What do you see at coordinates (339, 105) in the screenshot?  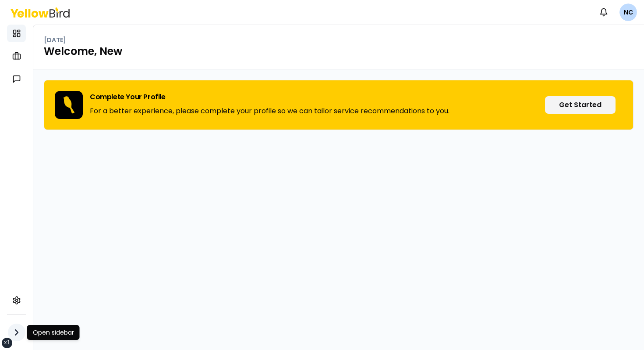 I see `div: Complete Your ProfileFor a better experience, please complete your profile so we can tailor servi...` at bounding box center [339, 105].